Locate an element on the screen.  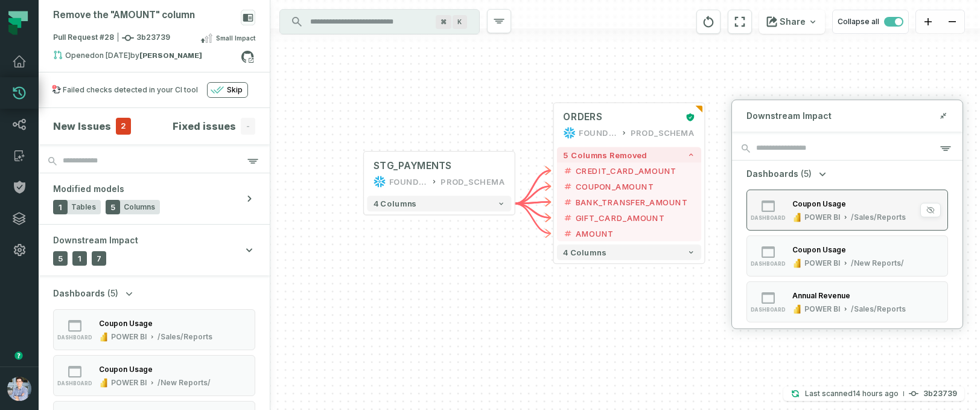
h4: Fixed issues is located at coordinates (204, 126).